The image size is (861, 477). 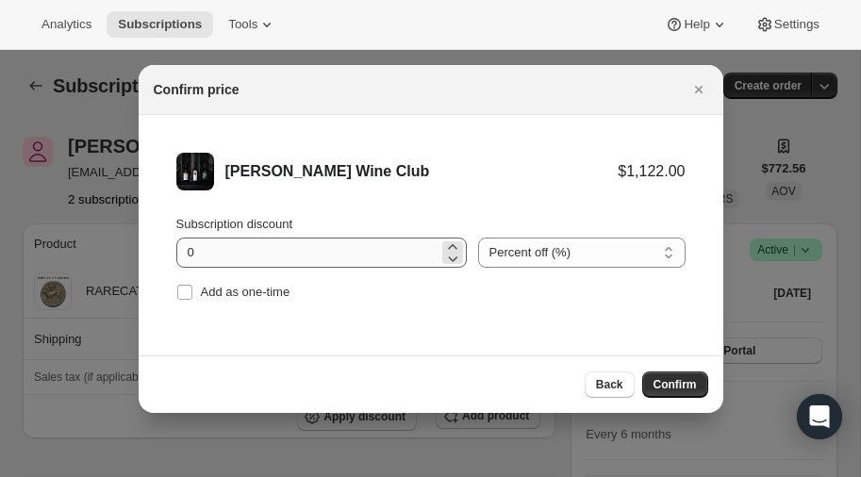 What do you see at coordinates (609, 385) in the screenshot?
I see `button: Back` at bounding box center [609, 385].